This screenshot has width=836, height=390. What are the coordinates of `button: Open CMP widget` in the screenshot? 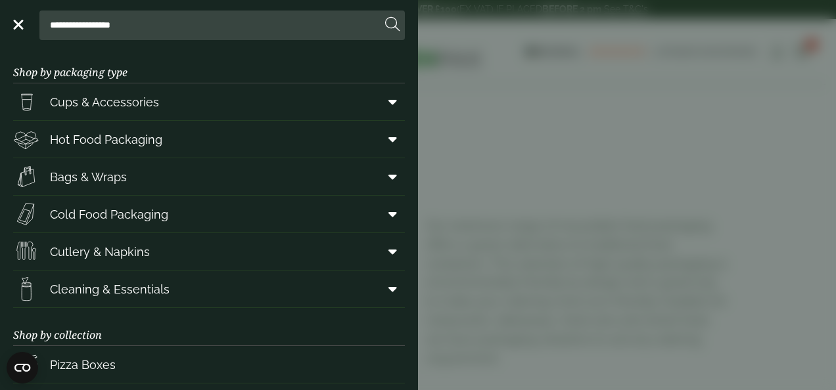 It's located at (22, 368).